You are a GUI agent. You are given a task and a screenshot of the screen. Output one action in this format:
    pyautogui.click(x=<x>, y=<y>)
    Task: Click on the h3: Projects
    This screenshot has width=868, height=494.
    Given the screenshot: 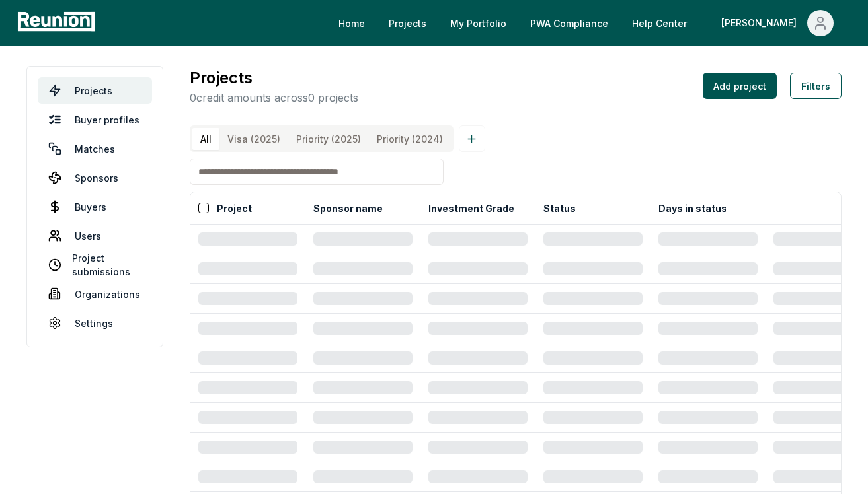 What is the action you would take?
    pyautogui.click(x=274, y=78)
    